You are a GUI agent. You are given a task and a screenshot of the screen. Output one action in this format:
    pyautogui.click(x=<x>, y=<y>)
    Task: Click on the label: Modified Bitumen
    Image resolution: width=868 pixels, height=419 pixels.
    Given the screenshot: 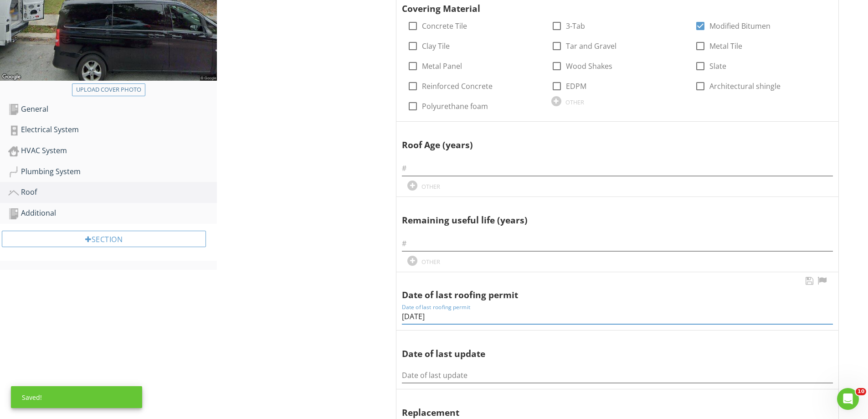 What is the action you would take?
    pyautogui.click(x=740, y=26)
    